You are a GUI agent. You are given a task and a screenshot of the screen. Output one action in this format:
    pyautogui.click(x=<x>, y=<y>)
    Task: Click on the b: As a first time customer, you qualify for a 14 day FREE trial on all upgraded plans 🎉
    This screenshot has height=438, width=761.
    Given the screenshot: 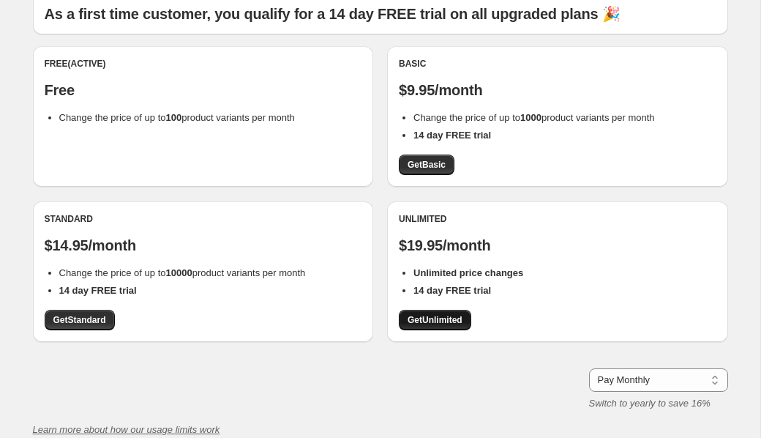 What is the action you would take?
    pyautogui.click(x=332, y=14)
    